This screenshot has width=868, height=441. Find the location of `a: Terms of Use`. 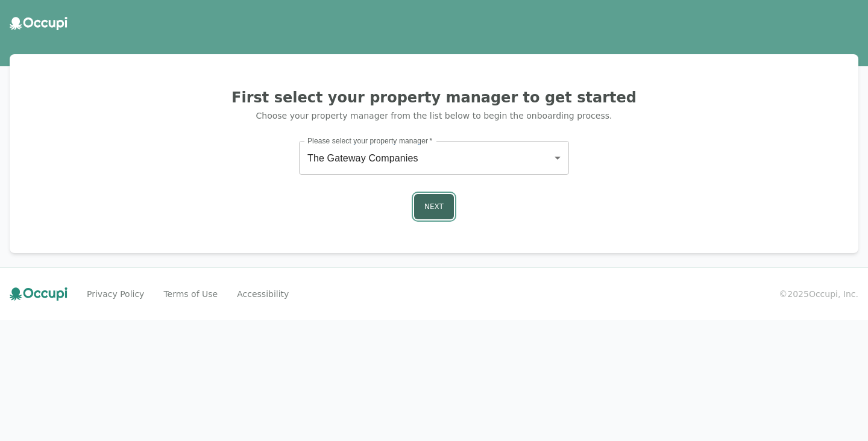

a: Terms of Use is located at coordinates (190, 295).